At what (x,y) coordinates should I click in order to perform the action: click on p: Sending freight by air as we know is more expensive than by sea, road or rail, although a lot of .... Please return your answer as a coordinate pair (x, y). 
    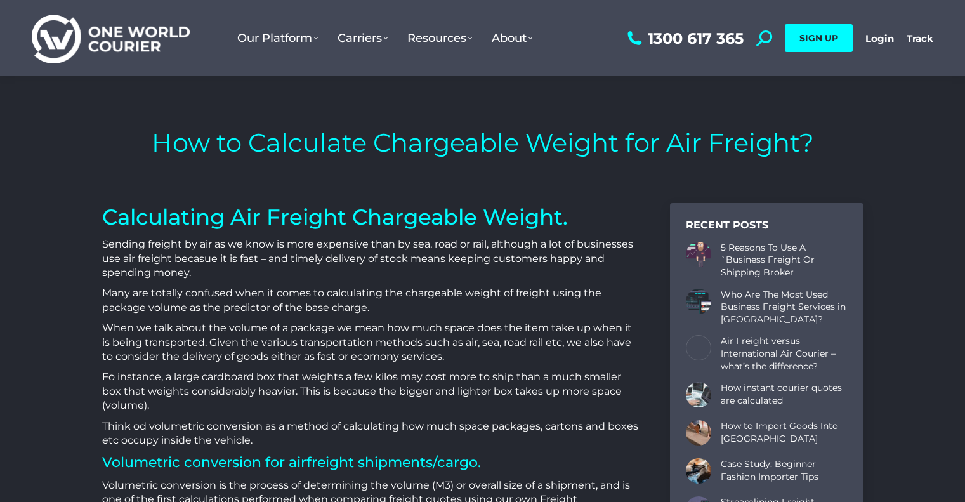
    Looking at the image, I should click on (370, 258).